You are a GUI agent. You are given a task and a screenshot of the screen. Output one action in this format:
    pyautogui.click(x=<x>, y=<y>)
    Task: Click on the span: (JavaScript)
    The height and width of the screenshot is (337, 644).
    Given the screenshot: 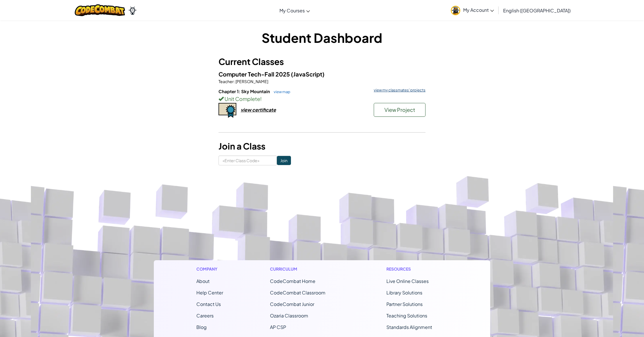 What is the action you would take?
    pyautogui.click(x=308, y=74)
    